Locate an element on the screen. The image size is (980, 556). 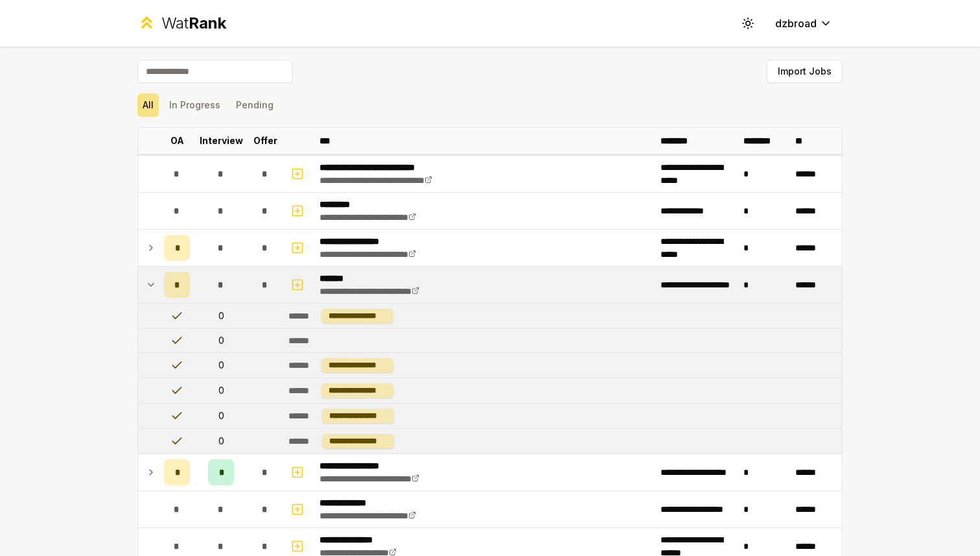
div: Wat is located at coordinates (194, 24).